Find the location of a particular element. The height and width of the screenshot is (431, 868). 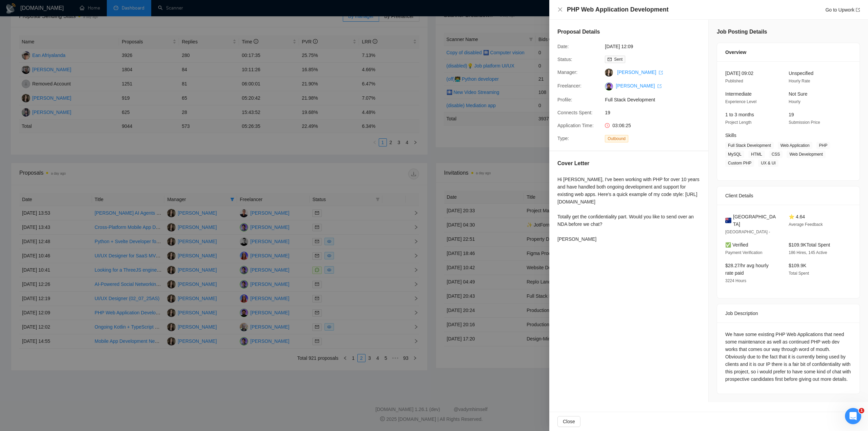

span: Date: is located at coordinates (563, 46).